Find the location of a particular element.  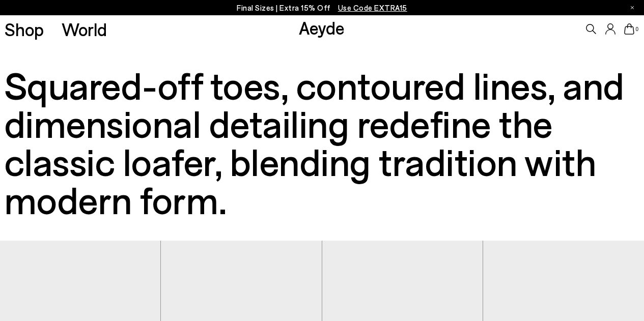

span: 0 is located at coordinates (637, 29).